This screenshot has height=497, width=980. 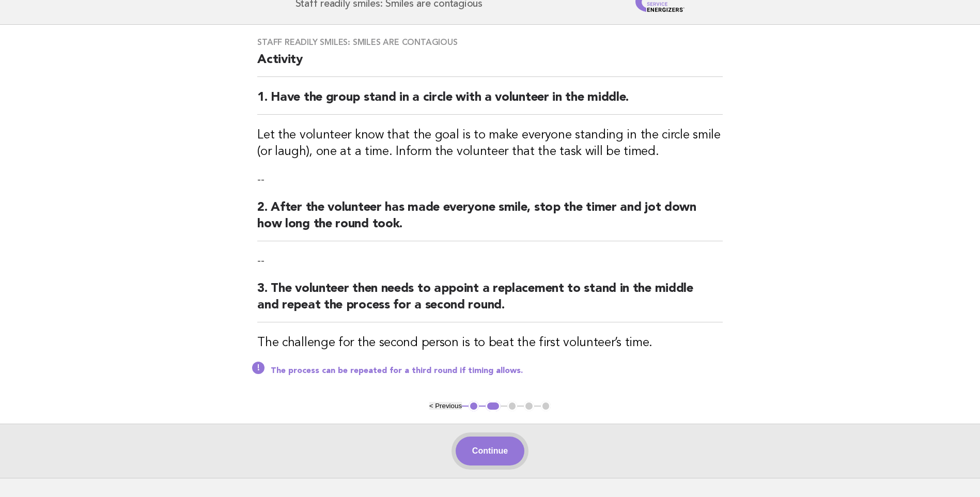 I want to click on p: The process can be repeated for a third round if timing allows., so click(x=497, y=371).